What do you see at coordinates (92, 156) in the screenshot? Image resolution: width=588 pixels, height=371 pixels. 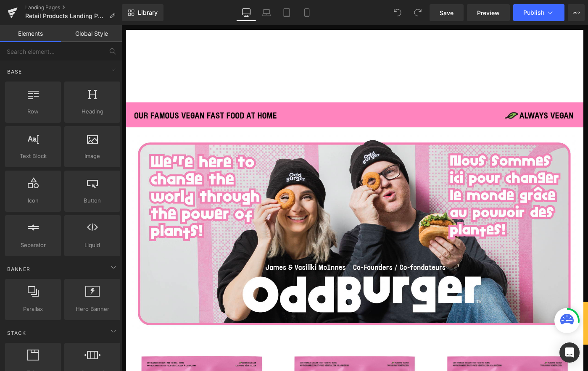 I see `span: Image` at bounding box center [92, 156].